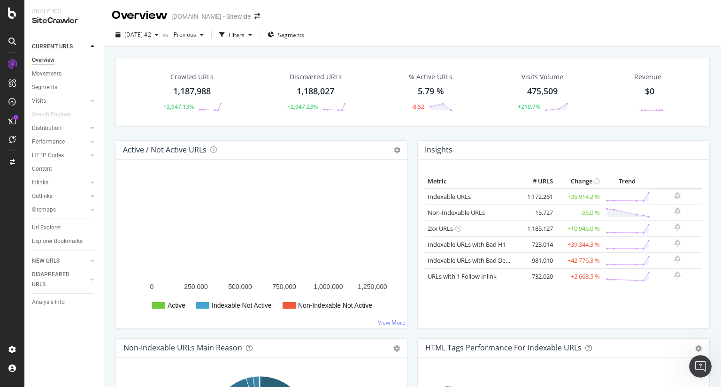  What do you see at coordinates (236, 35) in the screenshot?
I see `button: Filters` at bounding box center [236, 35].